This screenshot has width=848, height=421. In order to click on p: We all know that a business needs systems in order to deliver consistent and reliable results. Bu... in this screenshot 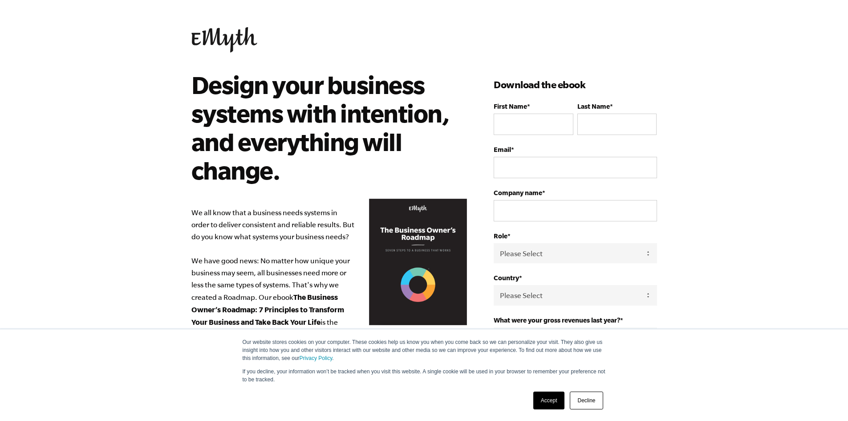, I will do `click(329, 285)`.